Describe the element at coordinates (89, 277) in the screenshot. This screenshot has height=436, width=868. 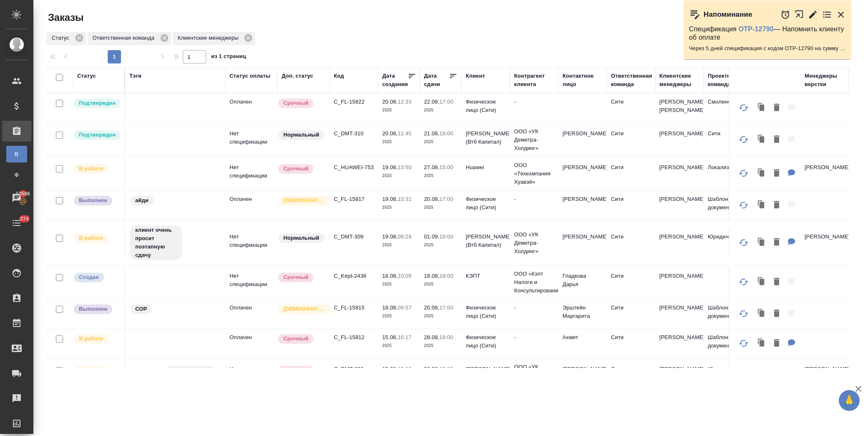
I see `p: Создан` at that location.